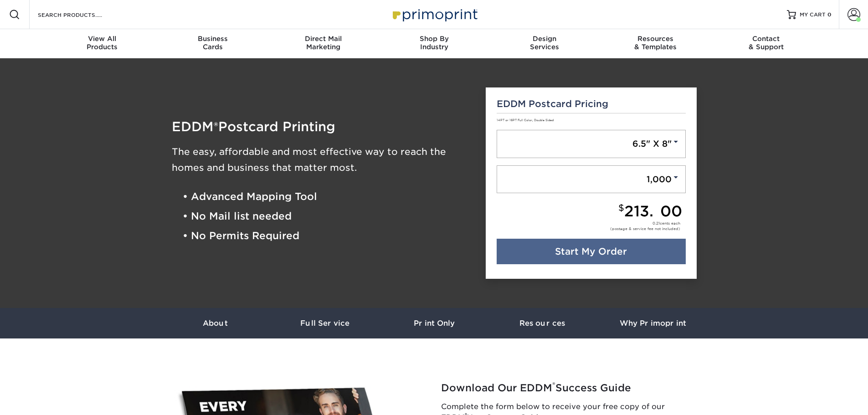 This screenshot has width=868, height=415. Describe the element at coordinates (325, 323) in the screenshot. I see `h3: Full Service` at that location.